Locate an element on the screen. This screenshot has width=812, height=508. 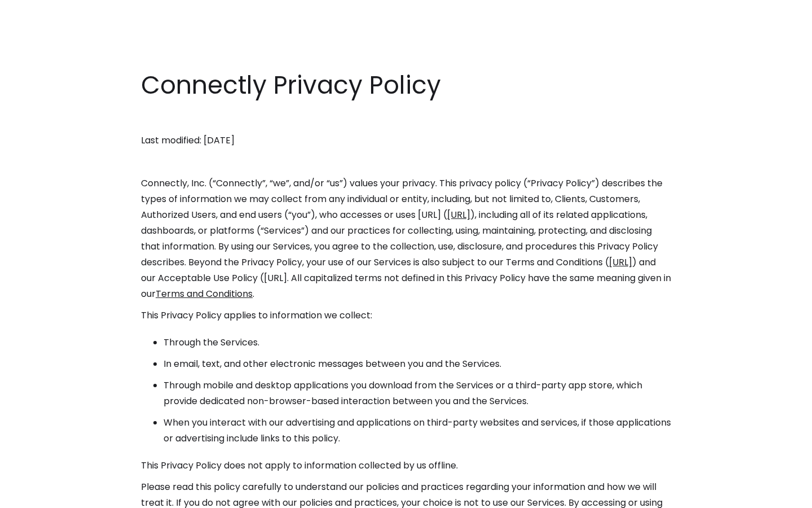
p: This Privacy Policy applies to information we collect: is located at coordinates (406, 316).